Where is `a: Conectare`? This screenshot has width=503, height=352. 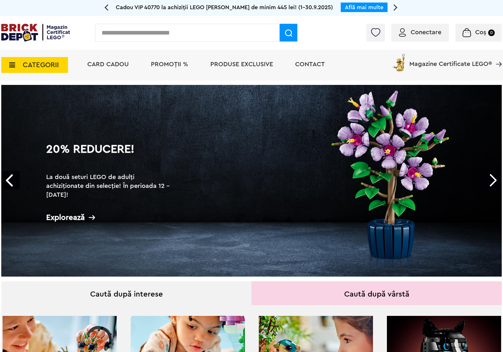
a: Conectare is located at coordinates (420, 32).